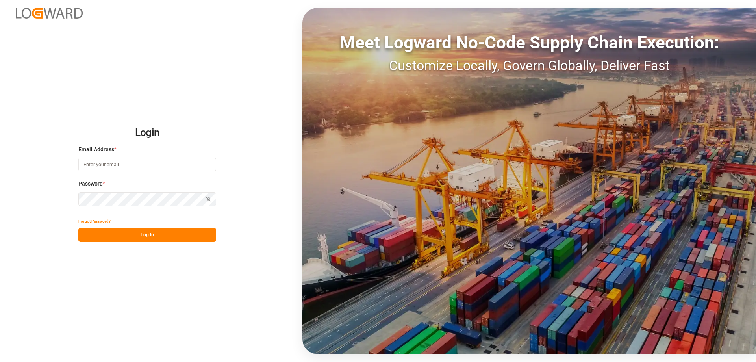 The width and height of the screenshot is (756, 362). Describe the element at coordinates (147, 133) in the screenshot. I see `h2: Login` at that location.